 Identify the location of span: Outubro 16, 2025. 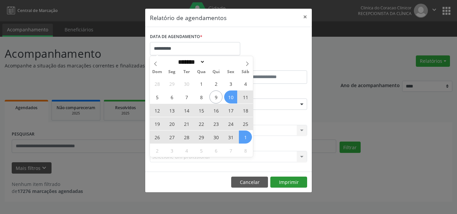
(216, 110).